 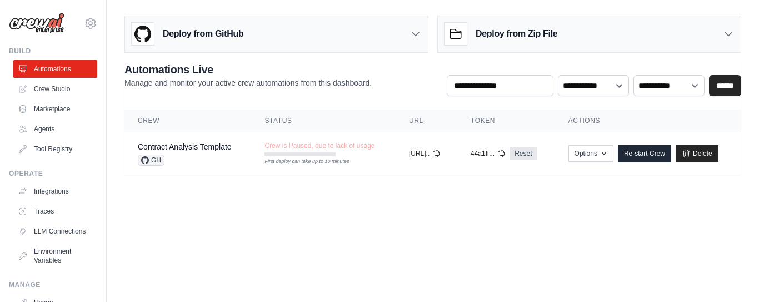 What do you see at coordinates (55, 231) in the screenshot?
I see `a: LLM Connections` at bounding box center [55, 231].